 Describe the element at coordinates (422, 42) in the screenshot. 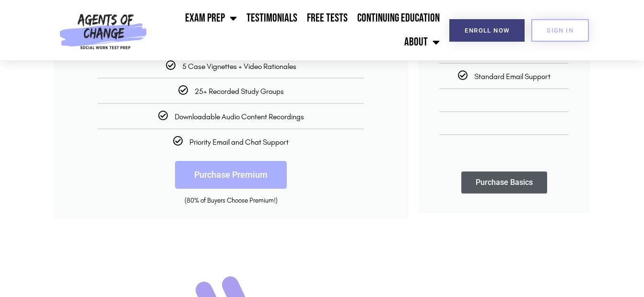

I see `a: About` at that location.